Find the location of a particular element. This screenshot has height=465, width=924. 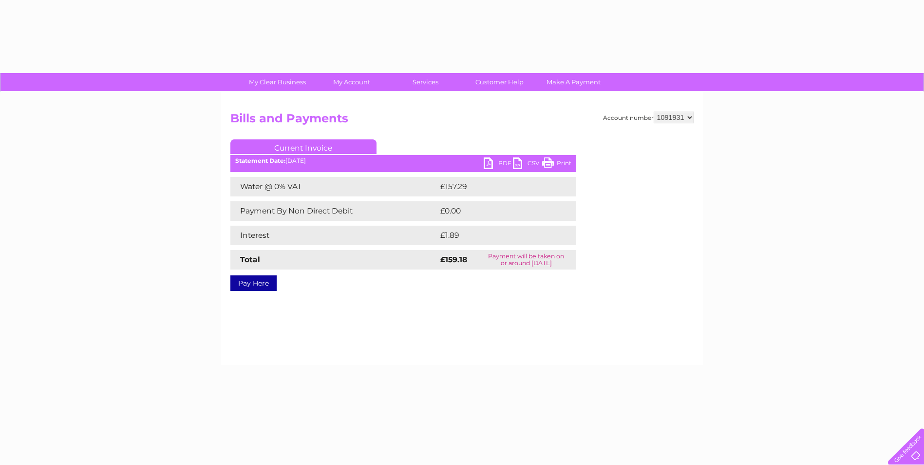

td: Water @ 0% VAT is located at coordinates (334, 187).